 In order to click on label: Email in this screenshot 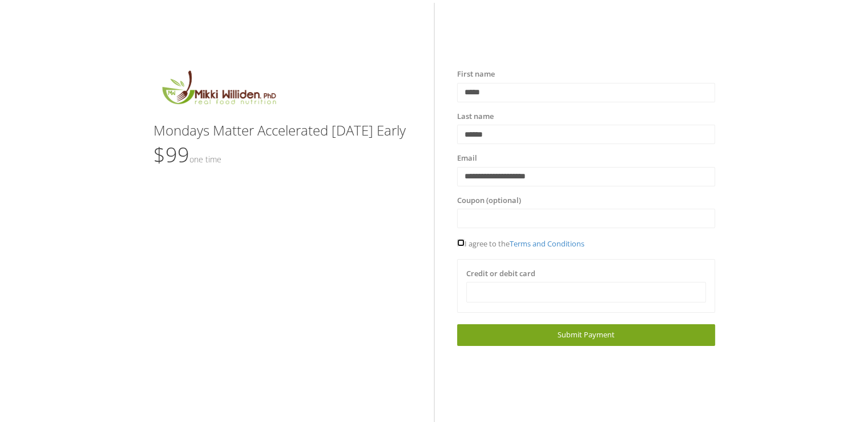, I will do `click(467, 158)`.